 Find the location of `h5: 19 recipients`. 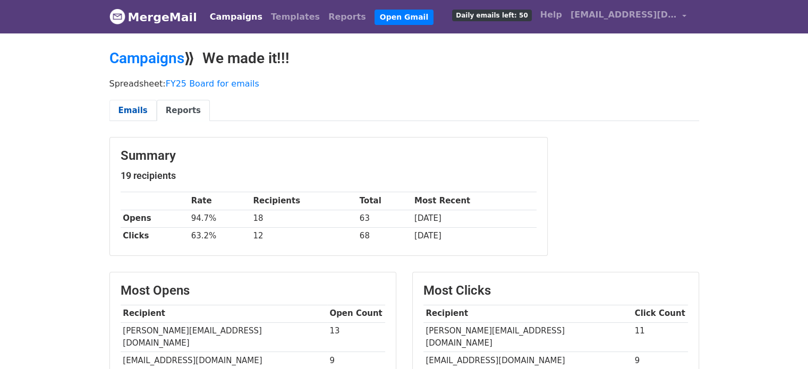

h5: 19 recipients is located at coordinates (328, 176).